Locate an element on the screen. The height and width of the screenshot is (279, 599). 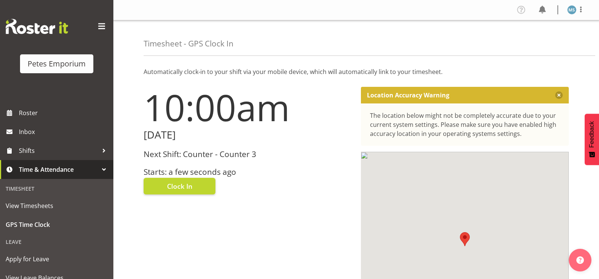
span: Inbox is located at coordinates (64, 132).